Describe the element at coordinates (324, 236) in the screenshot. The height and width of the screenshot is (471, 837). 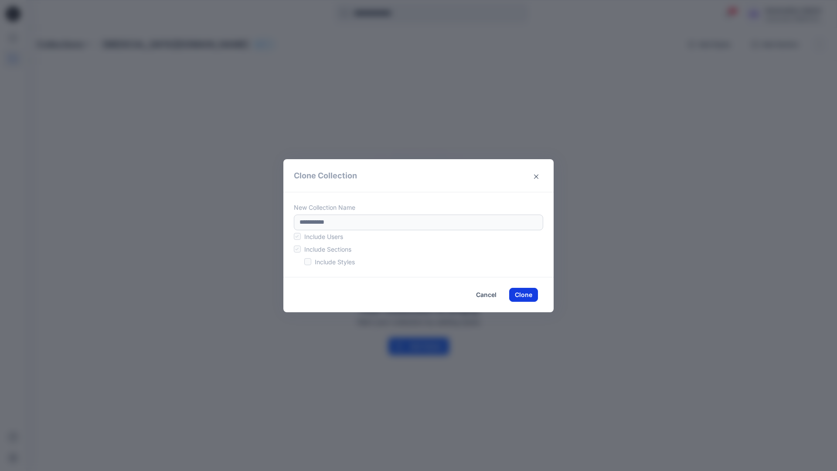
I see `p: Include Users` at that location.